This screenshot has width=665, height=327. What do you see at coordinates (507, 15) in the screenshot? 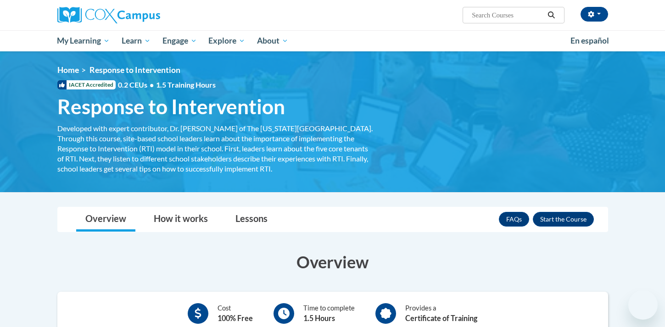
I see `input: Search Courses` at bounding box center [507, 15].